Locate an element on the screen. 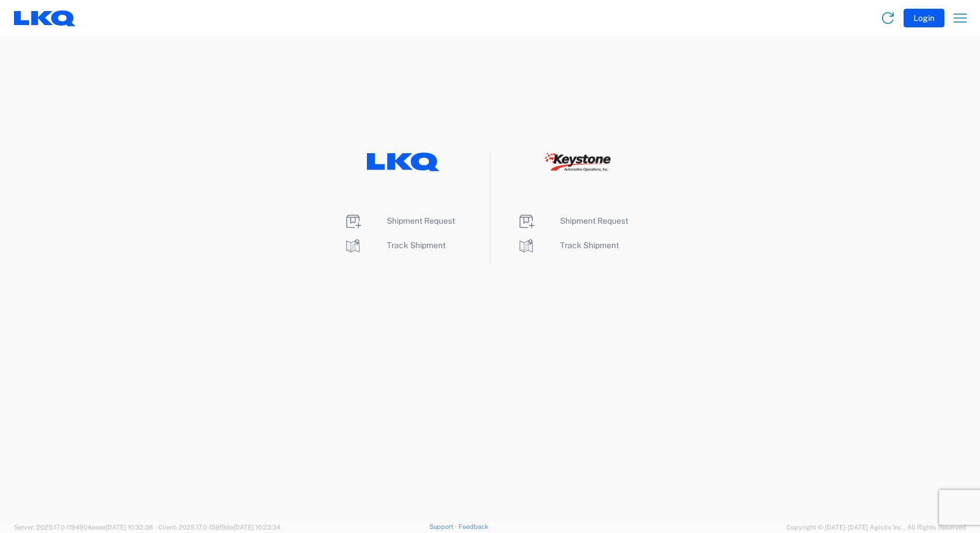 The height and width of the screenshot is (533, 980). button: Login is located at coordinates (924, 18).